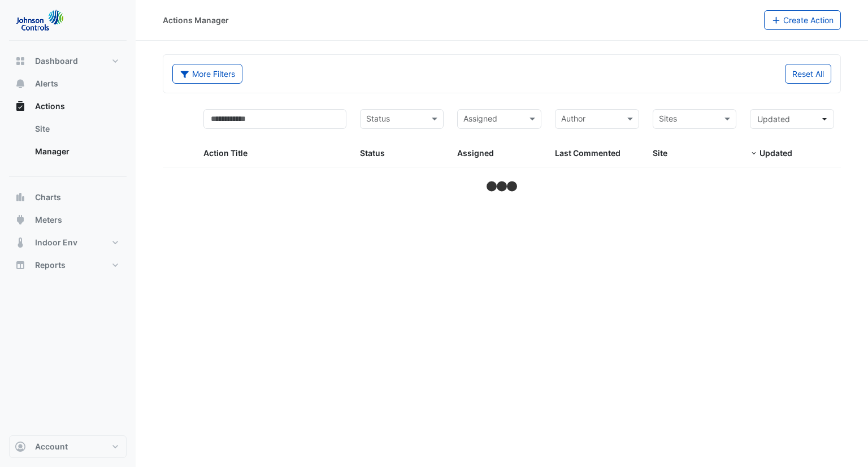  What do you see at coordinates (68, 265) in the screenshot?
I see `button: Reports` at bounding box center [68, 265].